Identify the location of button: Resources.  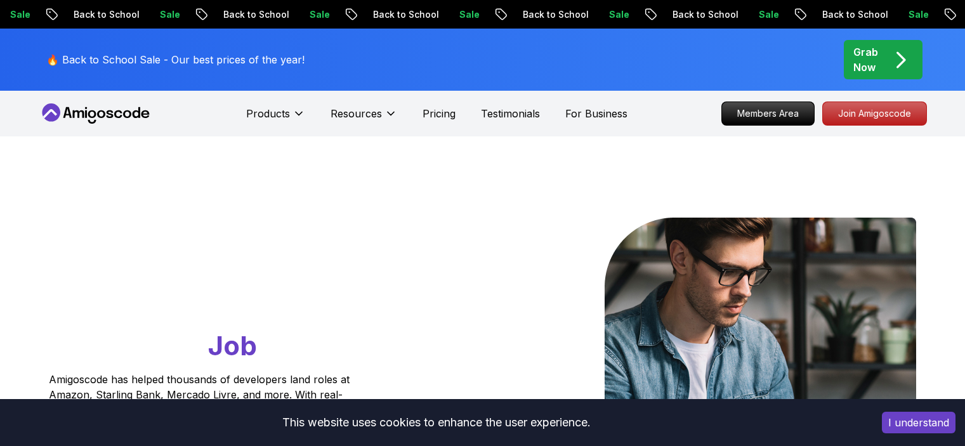
(364, 119).